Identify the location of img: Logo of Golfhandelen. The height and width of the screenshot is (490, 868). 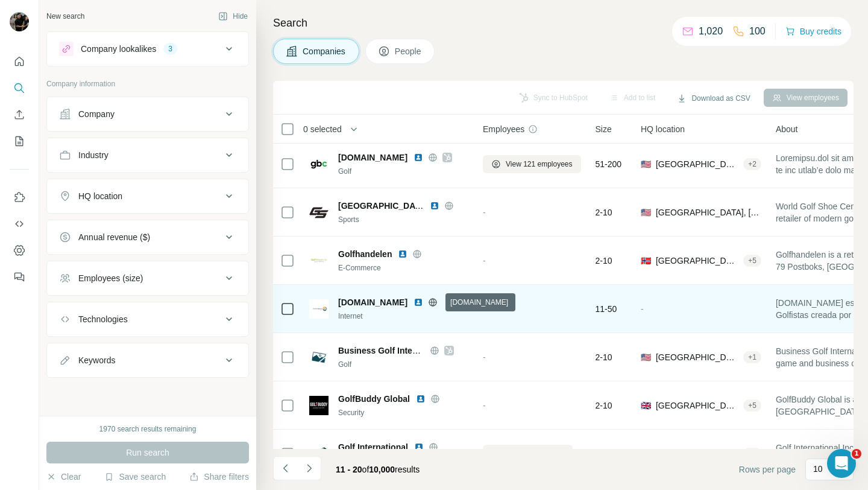
(319, 261).